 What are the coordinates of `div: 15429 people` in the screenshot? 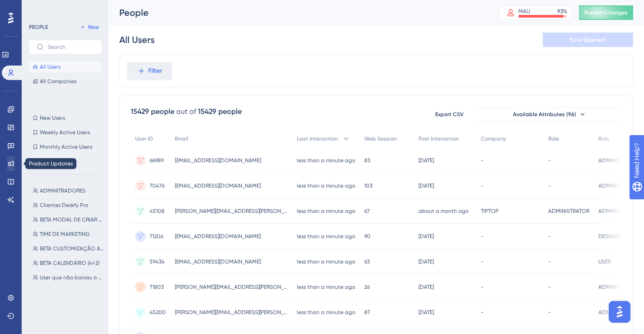 It's located at (152, 112).